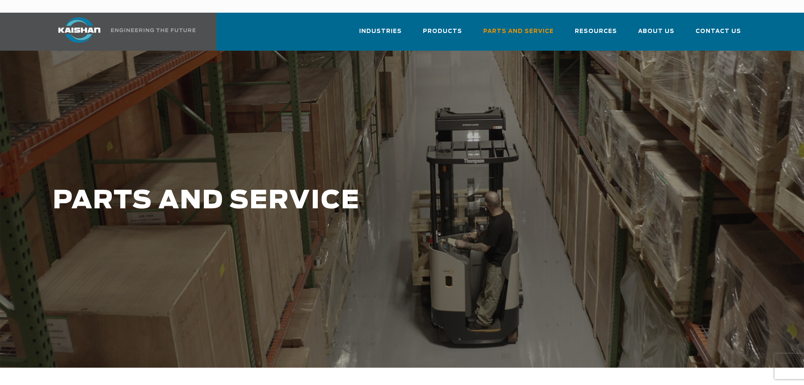  I want to click on a: About Us, so click(656, 35).